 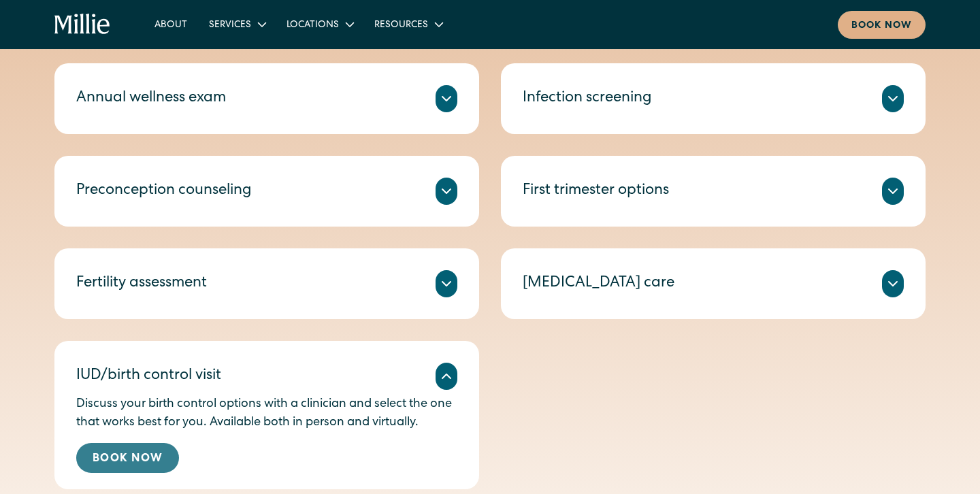 What do you see at coordinates (151, 99) in the screenshot?
I see `div: Annual wellness exam` at bounding box center [151, 99].